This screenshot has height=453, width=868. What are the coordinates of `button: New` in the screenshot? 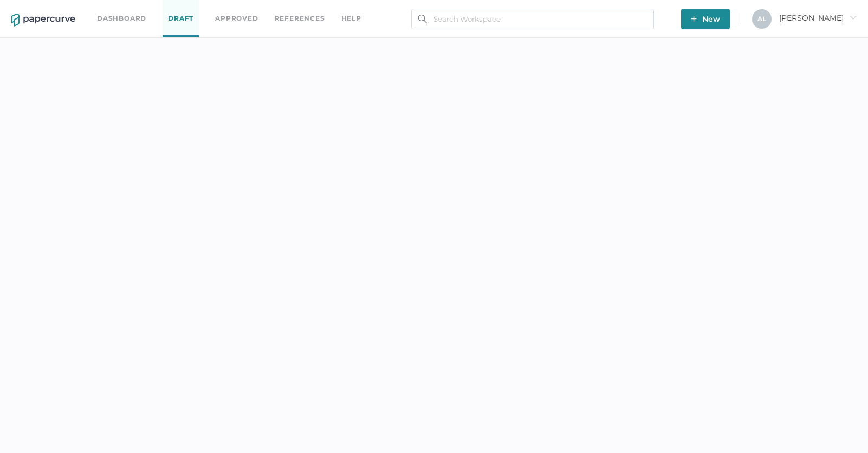 It's located at (705, 19).